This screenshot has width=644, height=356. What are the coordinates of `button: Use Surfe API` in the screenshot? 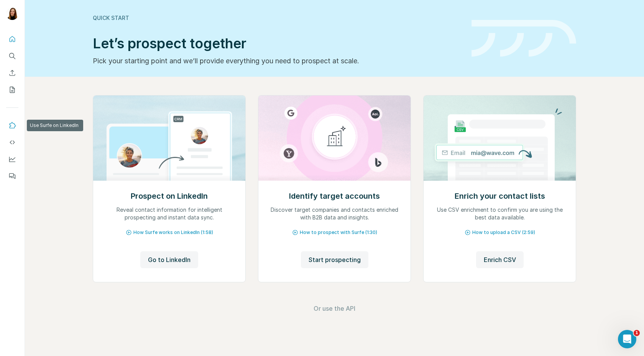 It's located at (12, 142).